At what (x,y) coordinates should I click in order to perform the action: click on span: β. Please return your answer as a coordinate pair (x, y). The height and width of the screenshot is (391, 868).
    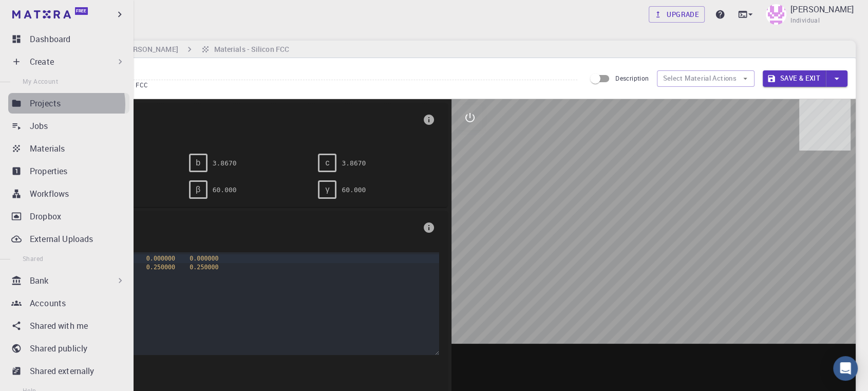
    Looking at the image, I should click on (198, 190).